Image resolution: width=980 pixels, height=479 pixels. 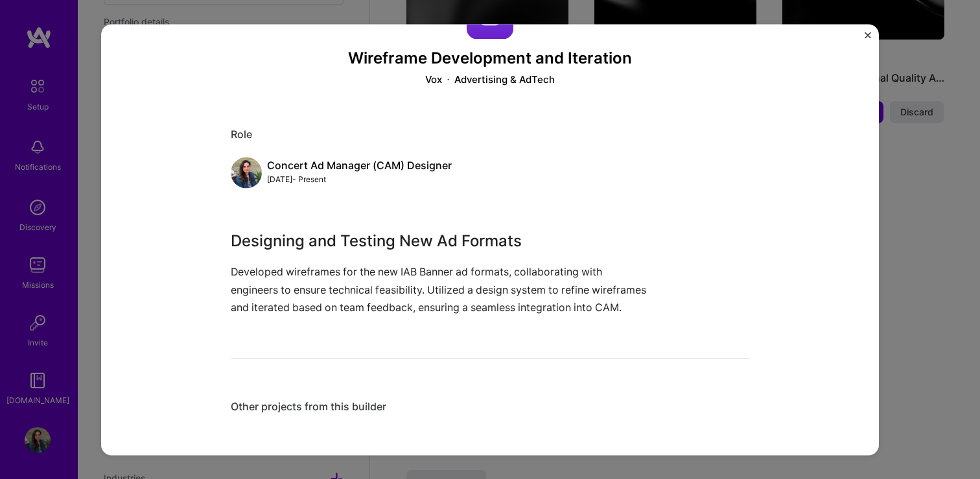 I want to click on img: Dot, so click(x=448, y=80).